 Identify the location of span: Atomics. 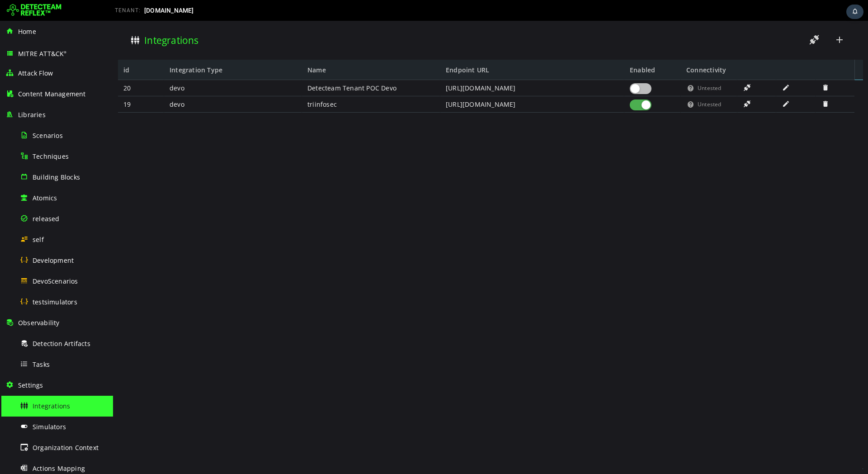
(45, 197).